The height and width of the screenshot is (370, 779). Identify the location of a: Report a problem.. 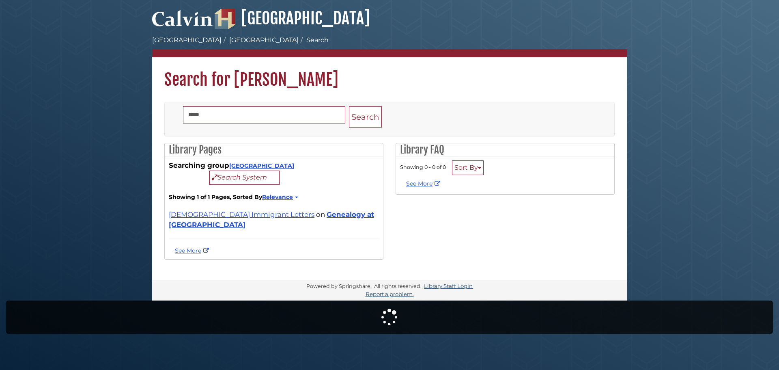
(390, 294).